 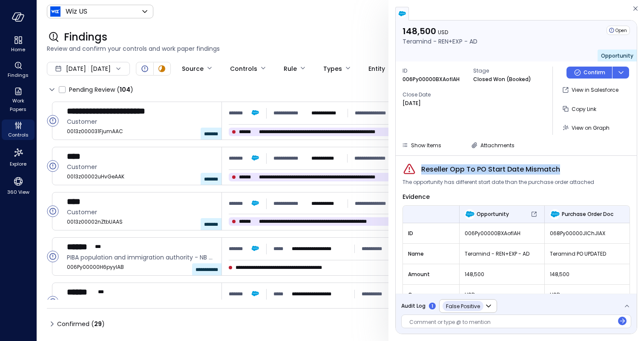 I want to click on span: 29, so click(x=98, y=323).